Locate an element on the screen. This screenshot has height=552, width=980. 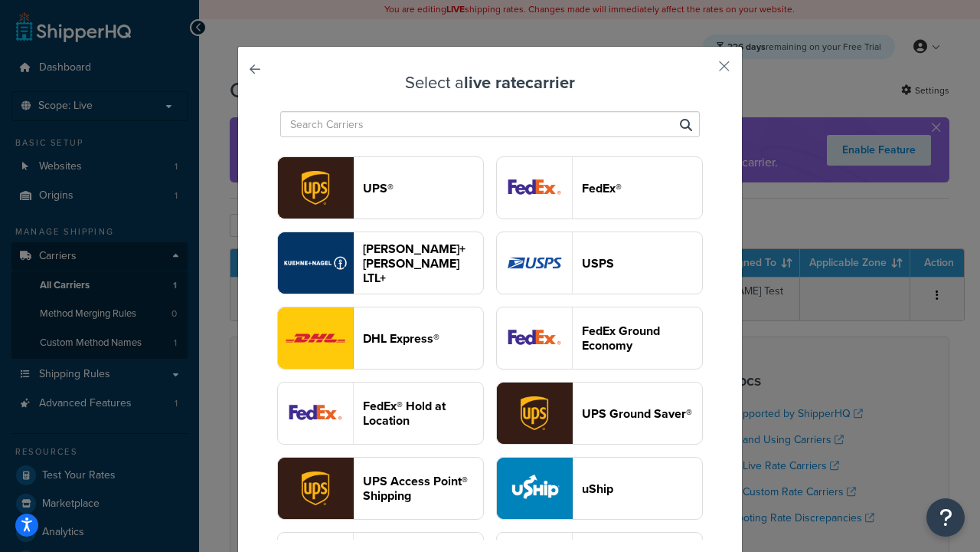
button: Open Resource Center is located at coordinates (945, 517).